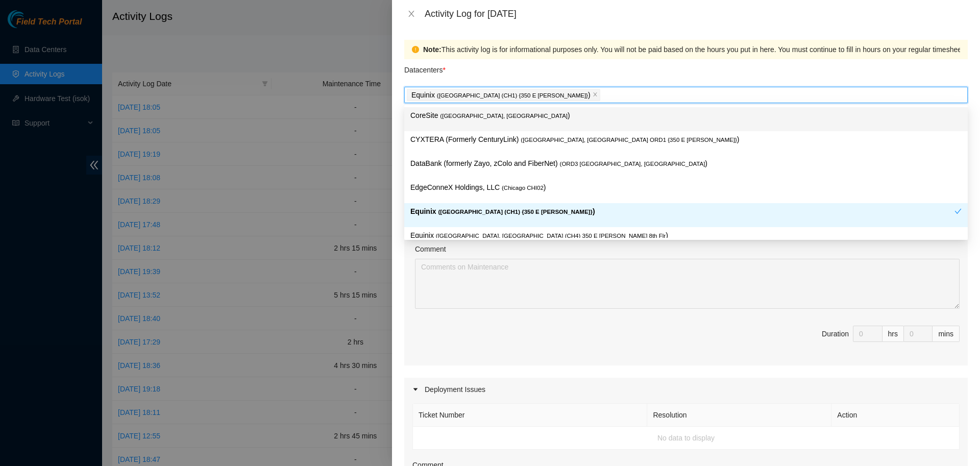 This screenshot has width=980, height=466. Describe the element at coordinates (895, 415) in the screenshot. I see `th: Action` at that location.